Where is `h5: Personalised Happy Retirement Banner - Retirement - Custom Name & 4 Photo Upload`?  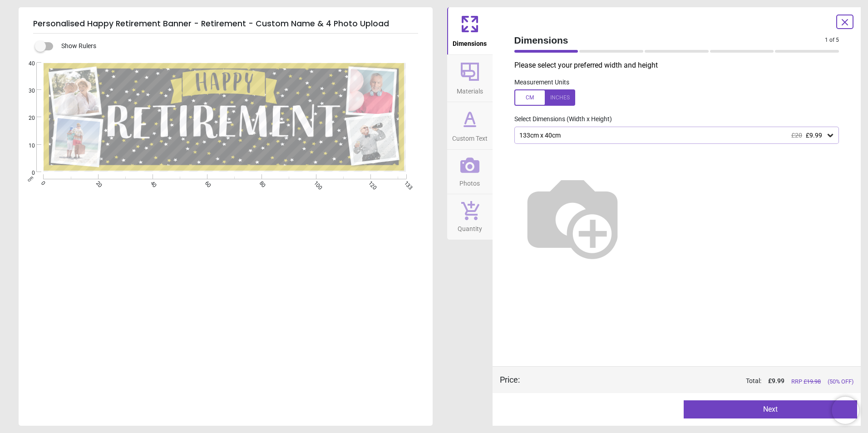
h5: Personalised Happy Retirement Banner - Retirement - Custom Name & 4 Photo Upload is located at coordinates (226, 24).